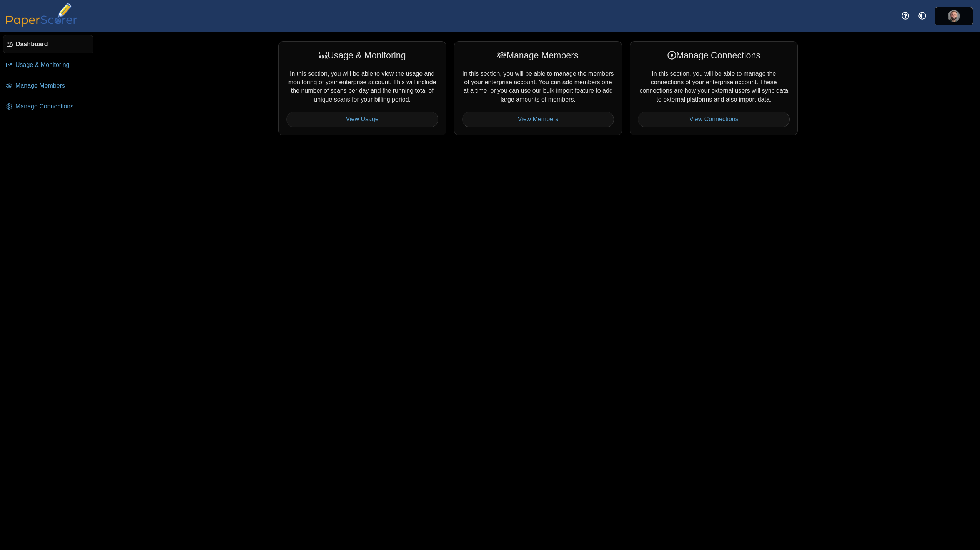  Describe the element at coordinates (48, 65) in the screenshot. I see `a: Usage & Monitoring` at that location.